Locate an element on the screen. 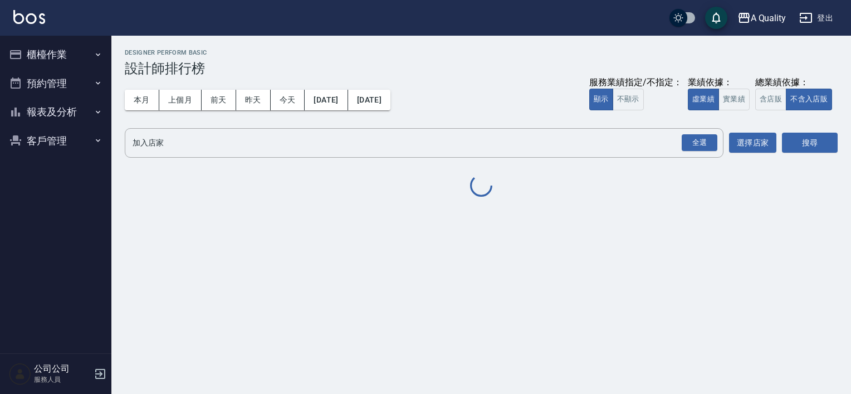  div: 全選 is located at coordinates (699, 143).